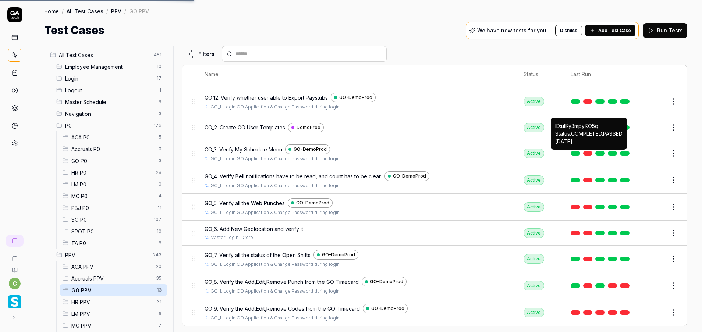 Image resolution: width=702 pixels, height=332 pixels. What do you see at coordinates (52, 11) in the screenshot?
I see `a: Home` at bounding box center [52, 11].